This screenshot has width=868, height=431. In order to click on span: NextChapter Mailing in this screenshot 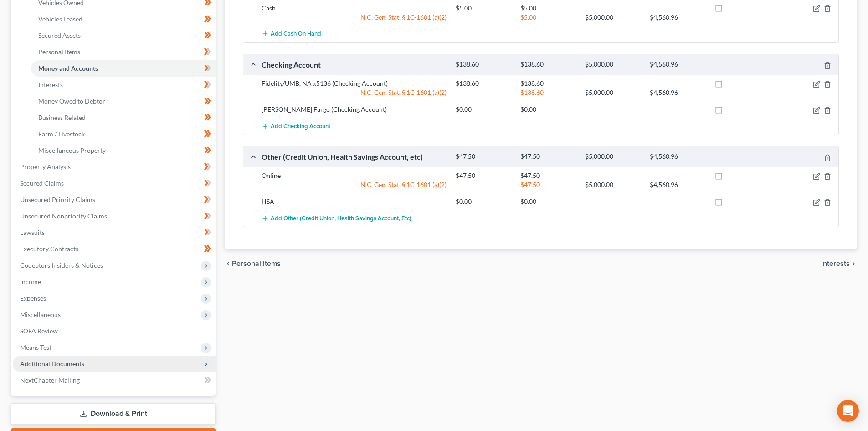, I will do `click(50, 380)`.